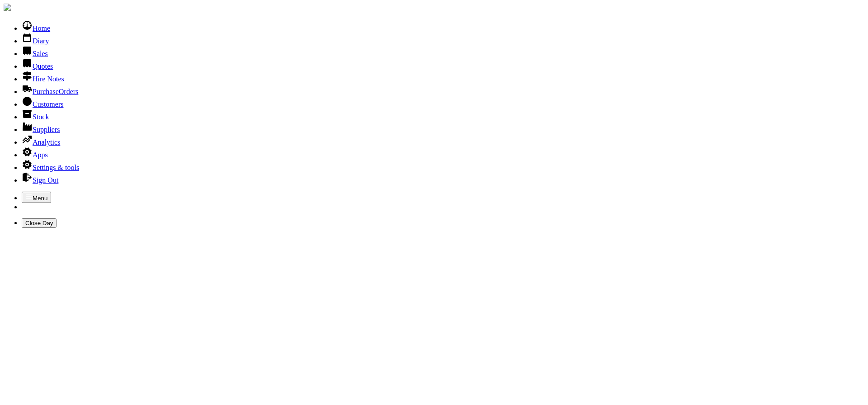 Image resolution: width=868 pixels, height=405 pixels. What do you see at coordinates (39, 223) in the screenshot?
I see `button: Close Day` at bounding box center [39, 223].